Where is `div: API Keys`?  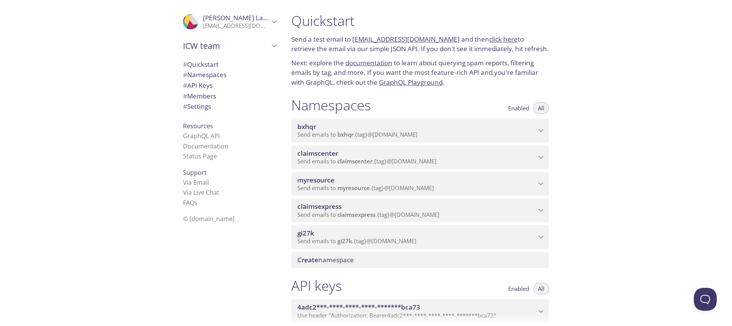 div: API Keys is located at coordinates (230, 85).